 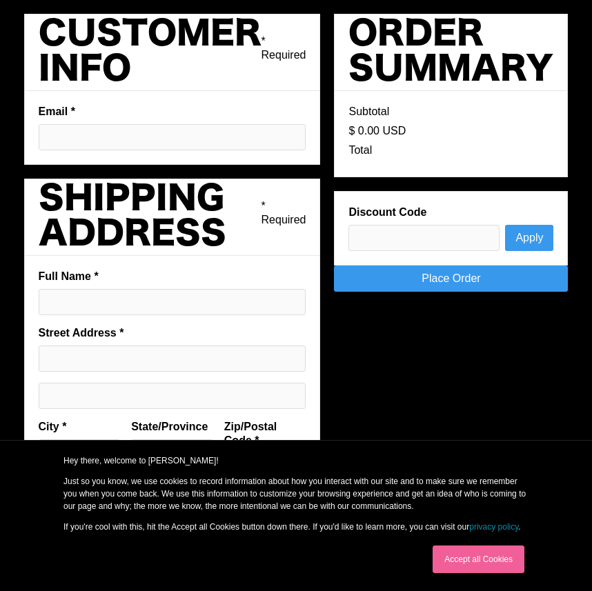 What do you see at coordinates (150, 52) in the screenshot?
I see `h2: Customer Info` at bounding box center [150, 52].